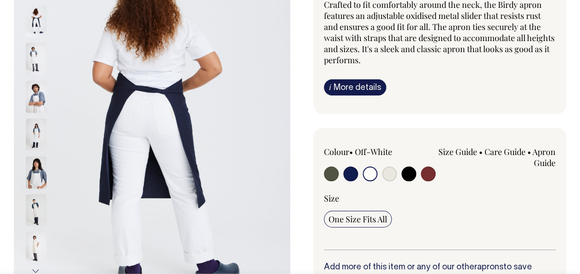 The image size is (580, 274). What do you see at coordinates (355, 87) in the screenshot?
I see `a: iMore details` at bounding box center [355, 87].